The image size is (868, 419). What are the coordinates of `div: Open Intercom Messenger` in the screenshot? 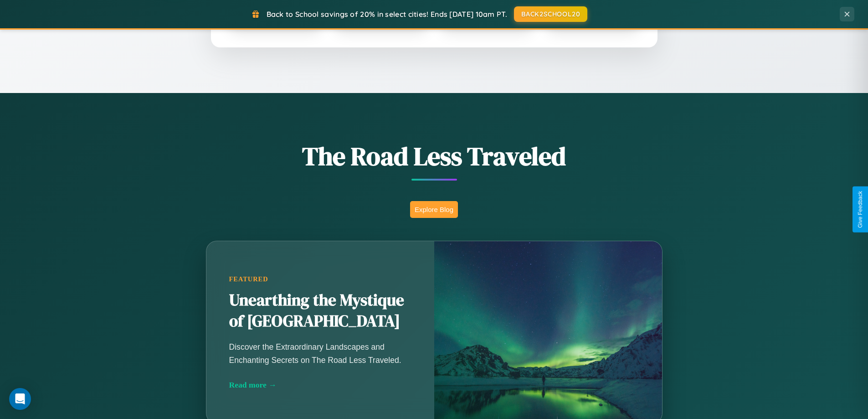 It's located at (20, 399).